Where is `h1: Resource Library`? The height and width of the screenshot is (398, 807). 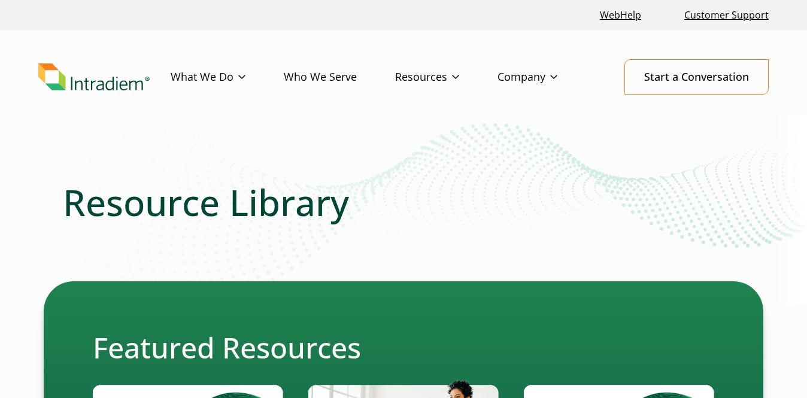 h1: Resource Library is located at coordinates (403, 202).